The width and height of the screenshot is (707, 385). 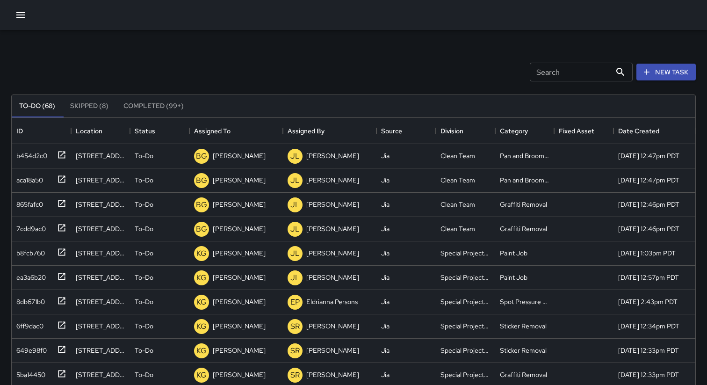 I want to click on div: b454d2c0, so click(x=30, y=154).